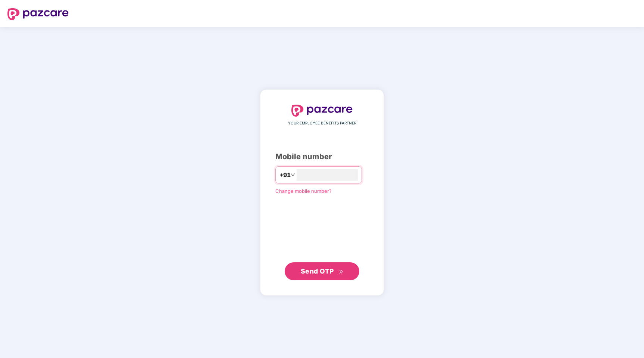 This screenshot has height=358, width=644. What do you see at coordinates (304, 191) in the screenshot?
I see `a: Change mobile number?` at bounding box center [304, 191].